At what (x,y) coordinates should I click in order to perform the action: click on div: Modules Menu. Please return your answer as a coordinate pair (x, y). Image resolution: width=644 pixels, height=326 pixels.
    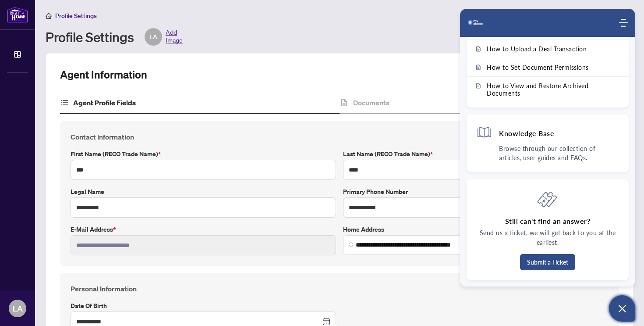
    Looking at the image, I should click on (623, 23).